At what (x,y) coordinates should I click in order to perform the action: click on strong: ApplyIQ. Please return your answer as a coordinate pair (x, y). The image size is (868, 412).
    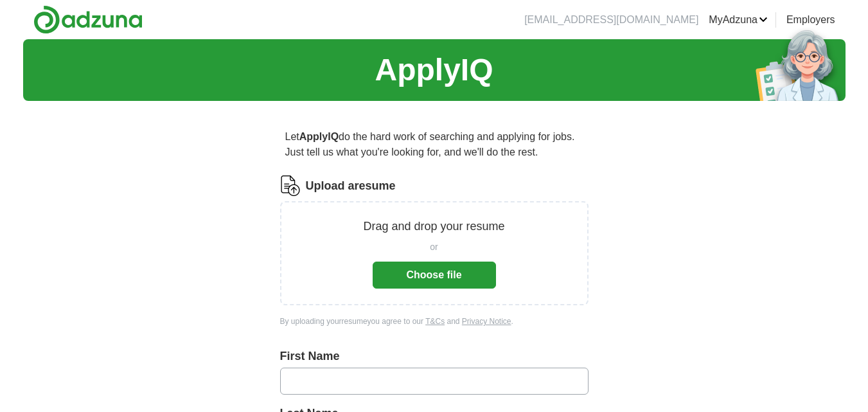
    Looking at the image, I should click on (319, 136).